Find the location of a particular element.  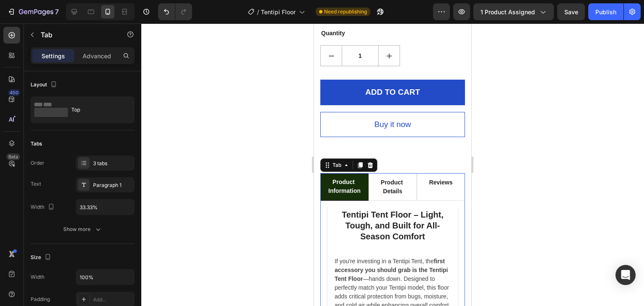

div: Show more is located at coordinates (83, 230).